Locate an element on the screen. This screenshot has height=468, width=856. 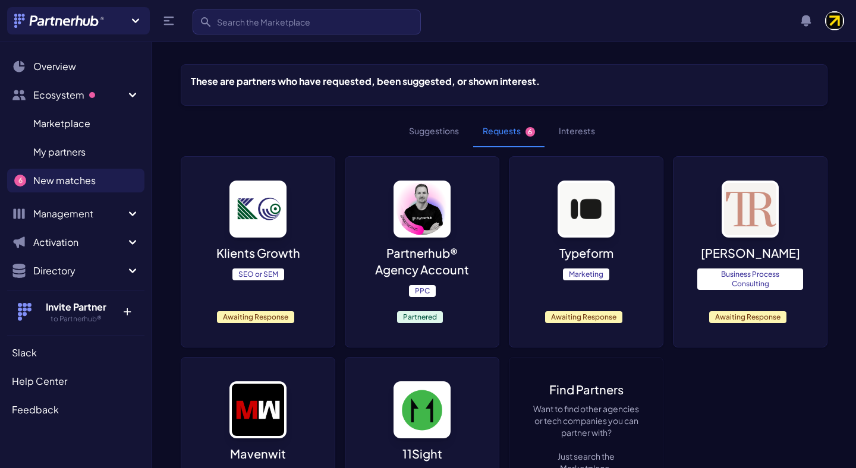
img: Partnerhub® Logo is located at coordinates (59, 21).